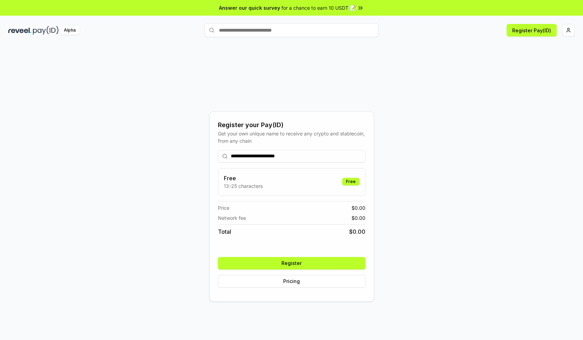 This screenshot has width=583, height=340. I want to click on span: for a chance to earn 10 USDT 📝, so click(319, 8).